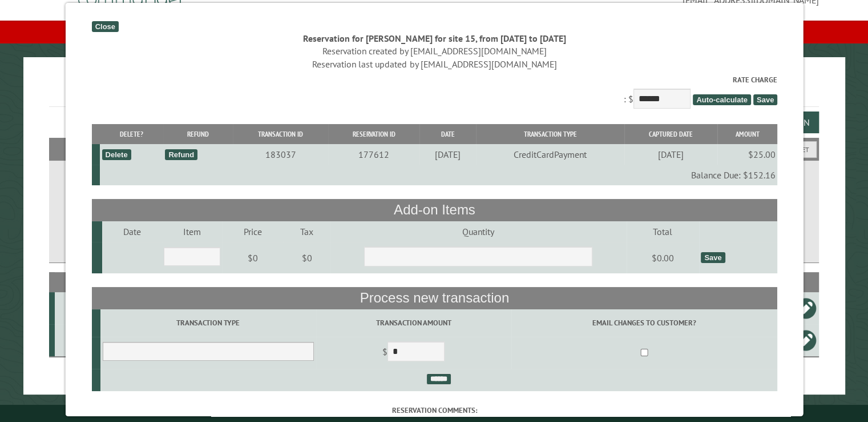 The height and width of the screenshot is (422, 868). I want to click on div: Save, so click(713, 257).